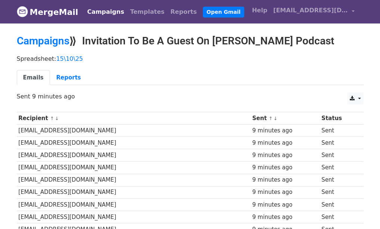 Image resolution: width=380 pixels, height=229 pixels. Describe the element at coordinates (260, 10) in the screenshot. I see `a: Help` at that location.